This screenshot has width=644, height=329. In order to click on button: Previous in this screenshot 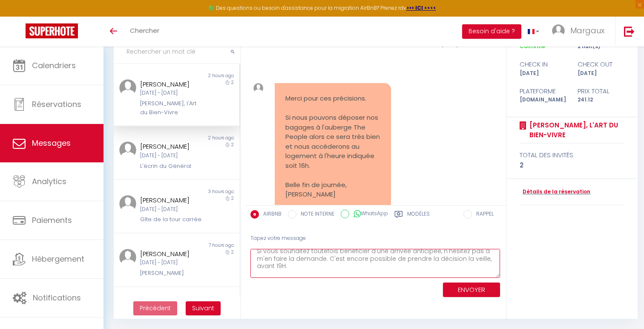, I will do `click(155, 309)`.